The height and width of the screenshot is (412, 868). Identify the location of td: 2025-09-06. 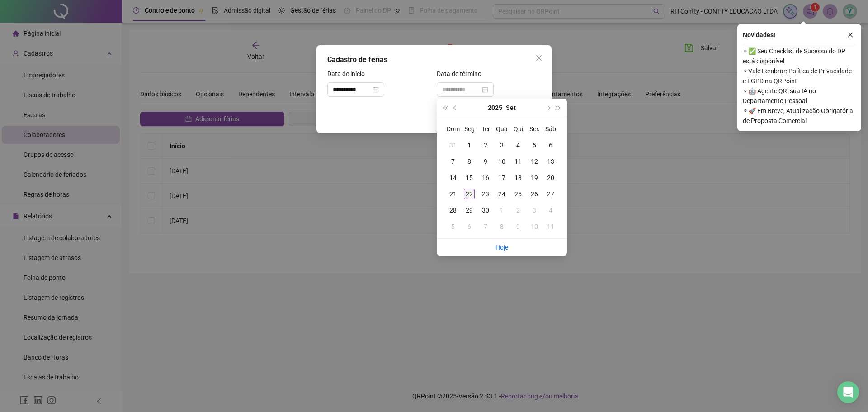
(550, 145).